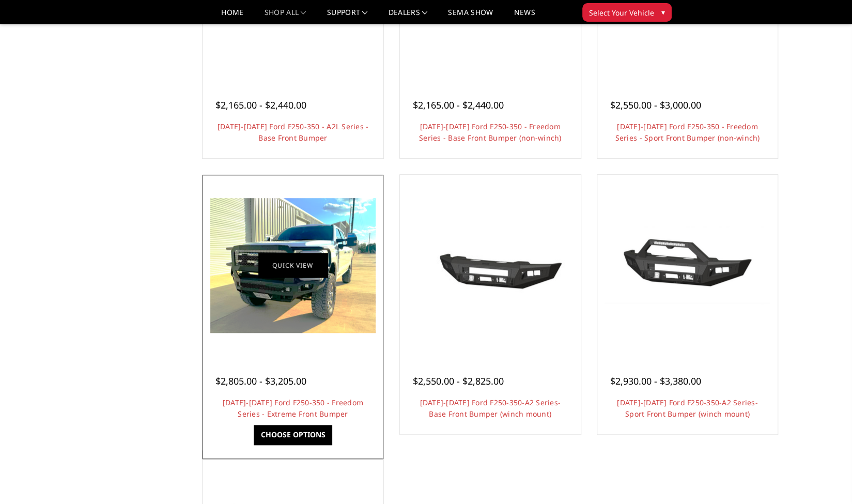 The height and width of the screenshot is (504, 852). Describe the element at coordinates (261, 381) in the screenshot. I see `span: $2,805.00 - $3,205.00` at that location.